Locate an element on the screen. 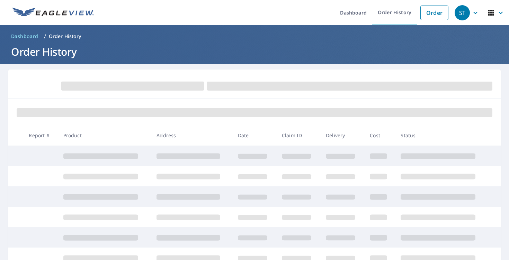 The width and height of the screenshot is (509, 260). th: Report # is located at coordinates (40, 135).